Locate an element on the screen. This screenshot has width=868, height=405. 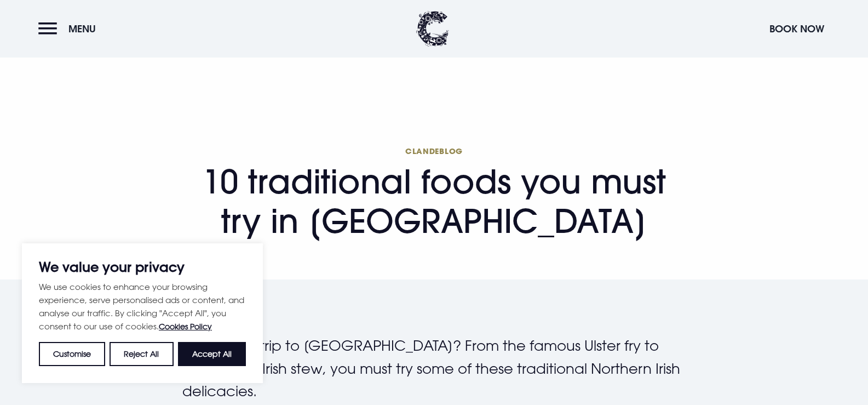
button: Menu is located at coordinates (69, 28).